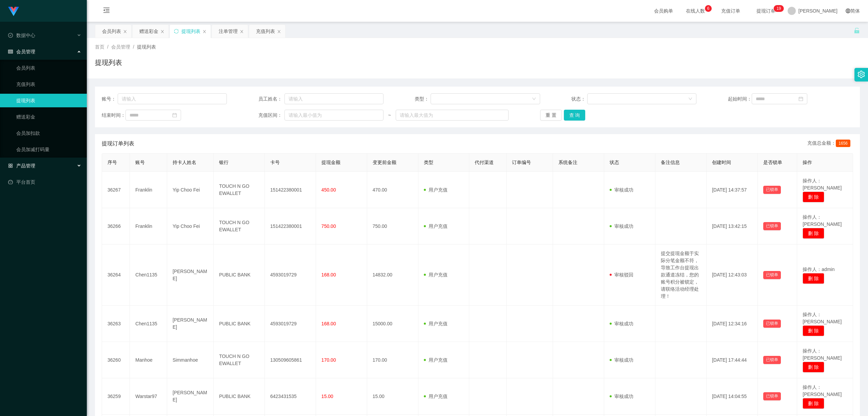  Describe the element at coordinates (334, 115) in the screenshot. I see `input: 请输入最小值为` at that location.